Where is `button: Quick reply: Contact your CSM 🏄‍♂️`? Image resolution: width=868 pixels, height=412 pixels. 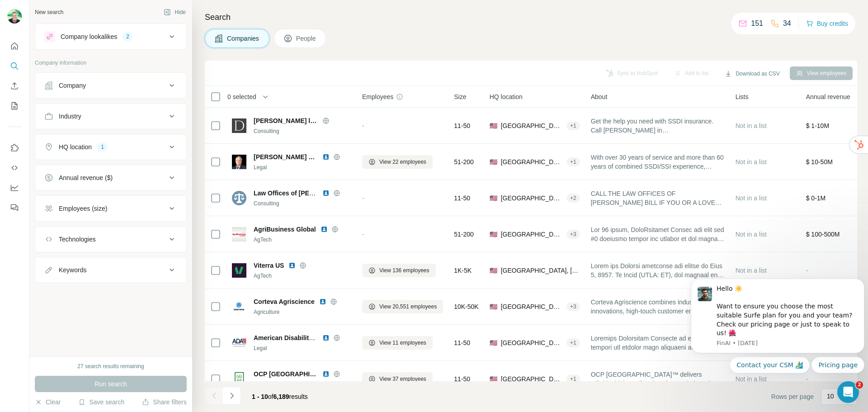 button: Quick reply: Contact your CSM 🏄‍♂️ is located at coordinates (82, 107).